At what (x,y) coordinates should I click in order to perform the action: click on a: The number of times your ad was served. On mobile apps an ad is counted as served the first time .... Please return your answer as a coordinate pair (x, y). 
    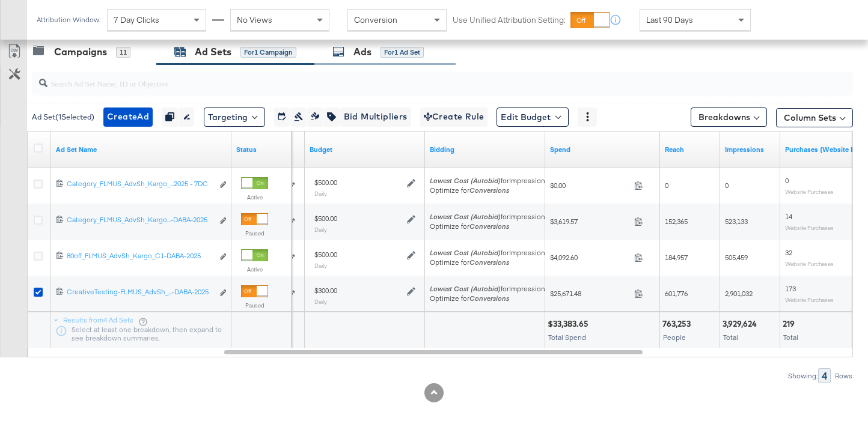
    Looking at the image, I should click on (750, 150).